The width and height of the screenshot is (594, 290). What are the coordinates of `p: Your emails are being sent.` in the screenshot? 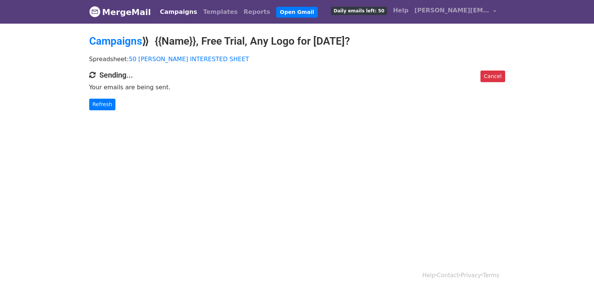 It's located at (297, 87).